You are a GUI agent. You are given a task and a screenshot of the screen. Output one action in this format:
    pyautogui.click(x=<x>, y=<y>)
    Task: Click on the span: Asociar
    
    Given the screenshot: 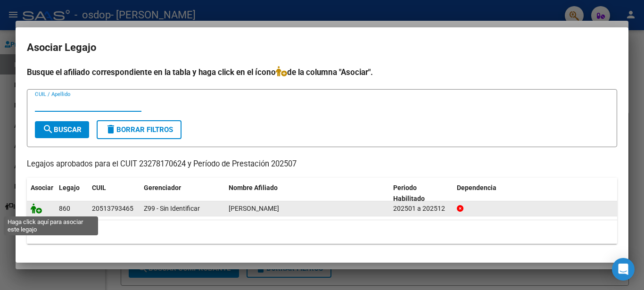 What is the action you would take?
    pyautogui.click(x=42, y=188)
    